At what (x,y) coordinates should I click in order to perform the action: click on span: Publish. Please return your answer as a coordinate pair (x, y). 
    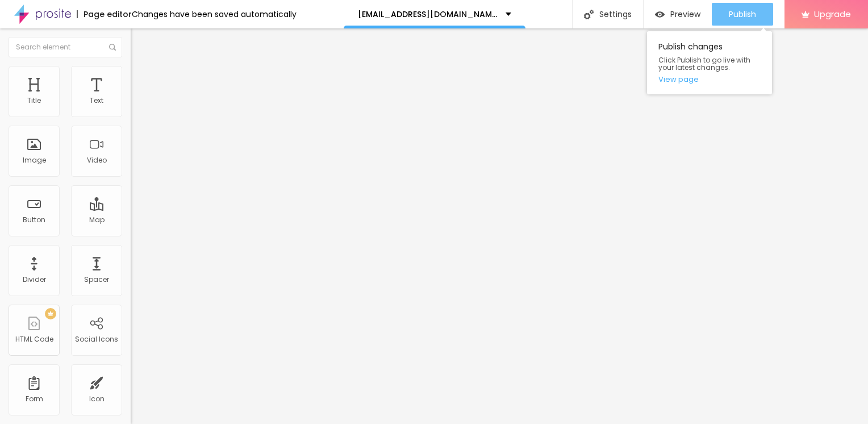
    Looking at the image, I should click on (742, 14).